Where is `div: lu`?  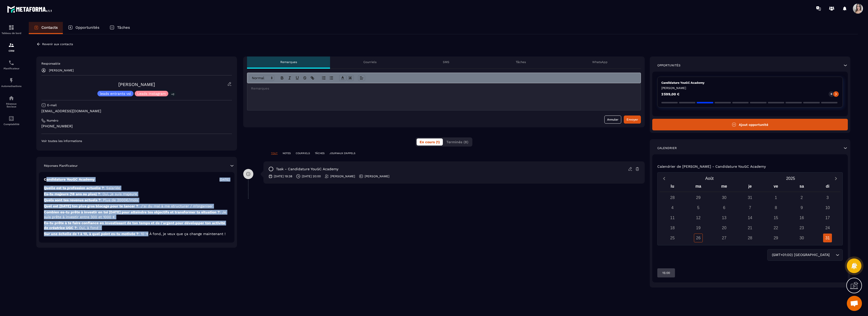 div: lu is located at coordinates (672, 187).